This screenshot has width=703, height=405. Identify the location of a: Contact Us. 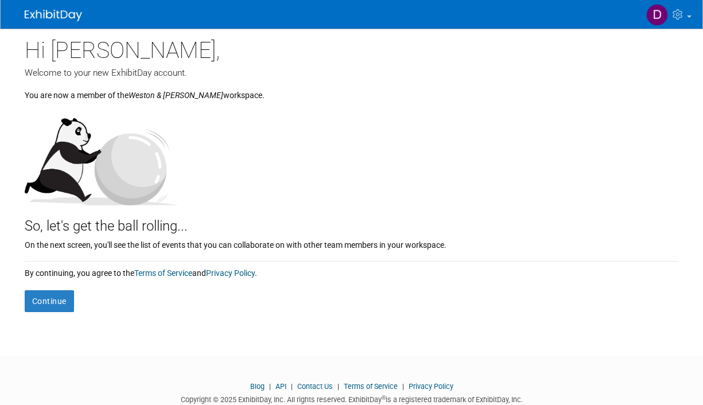
(315, 386).